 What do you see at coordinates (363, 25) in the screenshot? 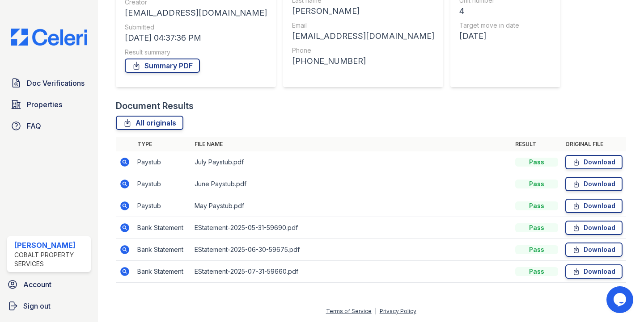
I see `div: Email` at bounding box center [363, 25].